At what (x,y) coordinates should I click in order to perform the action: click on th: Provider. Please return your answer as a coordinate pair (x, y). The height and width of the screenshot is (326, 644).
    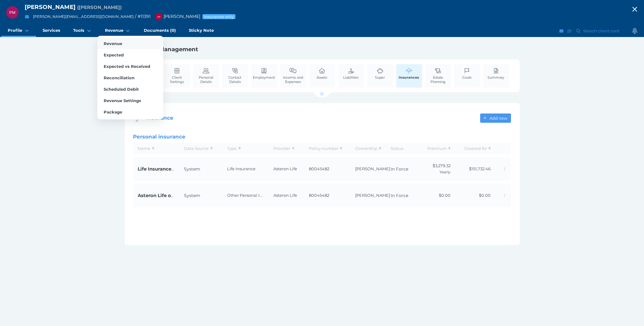
    Looking at the image, I should click on (287, 149).